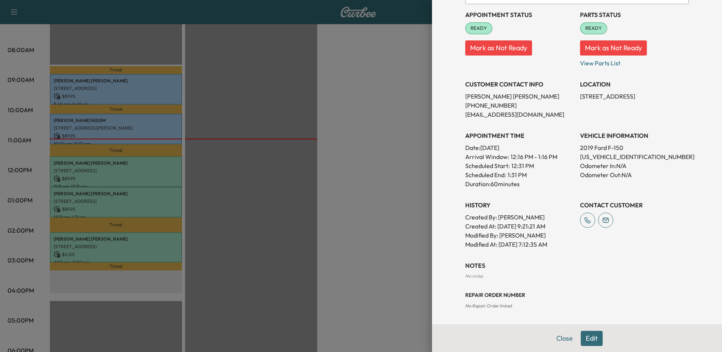  What do you see at coordinates (522, 166) in the screenshot?
I see `p: 12:31 PM` at bounding box center [522, 166].